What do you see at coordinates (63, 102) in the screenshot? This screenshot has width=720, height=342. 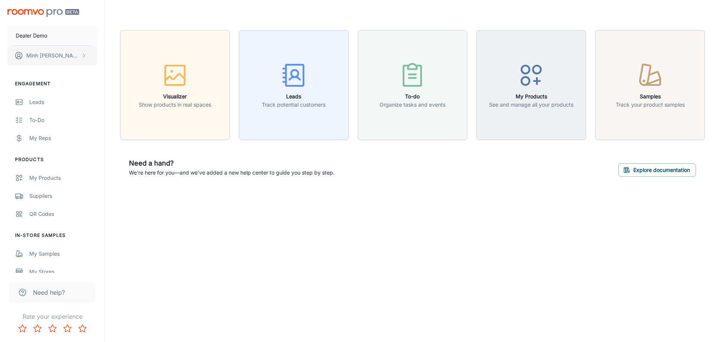 I see `div: Leads` at bounding box center [63, 102].